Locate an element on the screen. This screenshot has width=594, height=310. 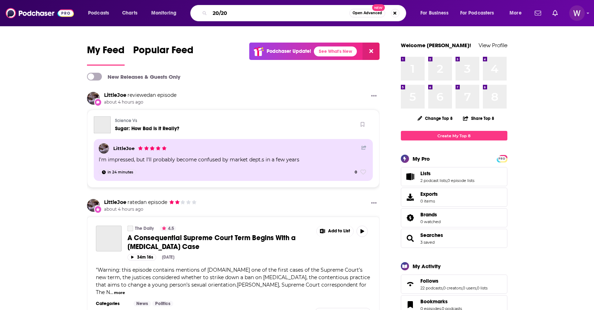
span: reviewed is located at coordinates (139, 95).